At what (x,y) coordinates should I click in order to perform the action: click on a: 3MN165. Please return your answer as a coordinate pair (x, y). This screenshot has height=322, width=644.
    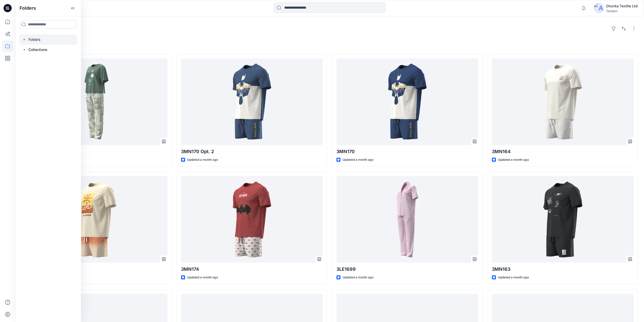
    Looking at the image, I should click on (96, 220).